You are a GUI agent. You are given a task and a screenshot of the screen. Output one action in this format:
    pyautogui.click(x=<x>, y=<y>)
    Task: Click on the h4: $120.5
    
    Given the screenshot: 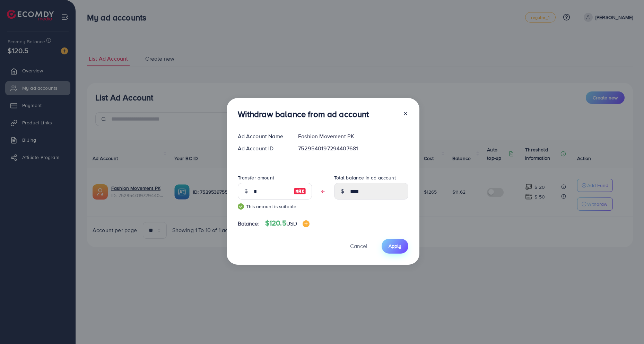 What is the action you would take?
    pyautogui.click(x=287, y=223)
    